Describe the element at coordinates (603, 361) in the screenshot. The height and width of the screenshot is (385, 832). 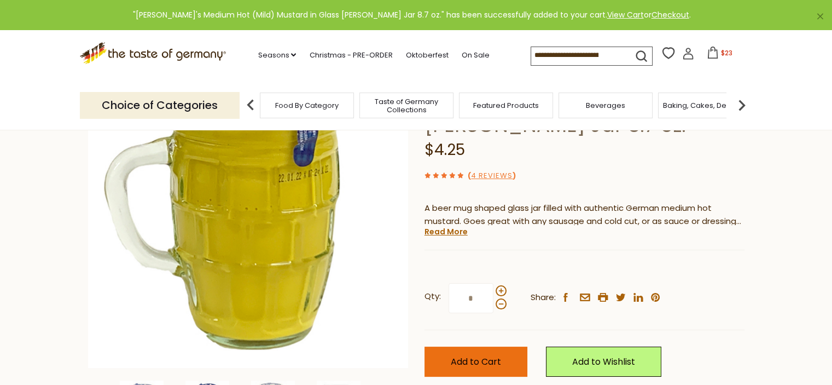
I see `a: Add to Wishlist` at that location.